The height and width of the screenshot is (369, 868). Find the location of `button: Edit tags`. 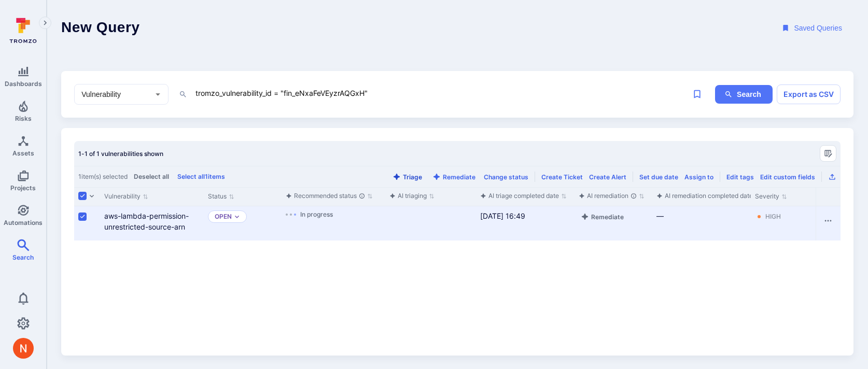

button: Edit tags is located at coordinates (740, 177).